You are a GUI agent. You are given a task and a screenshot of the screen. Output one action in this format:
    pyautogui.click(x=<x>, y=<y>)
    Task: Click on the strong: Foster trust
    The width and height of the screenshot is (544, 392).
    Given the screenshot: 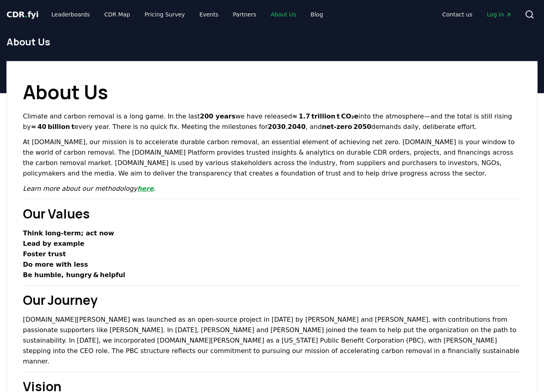 What is the action you would take?
    pyautogui.click(x=44, y=254)
    